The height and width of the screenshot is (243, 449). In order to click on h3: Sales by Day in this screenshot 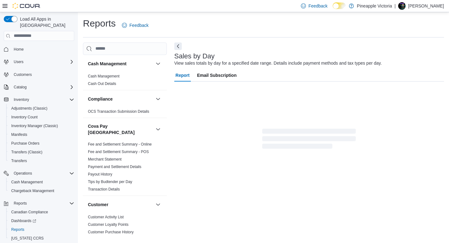, I will do `click(195, 56)`.